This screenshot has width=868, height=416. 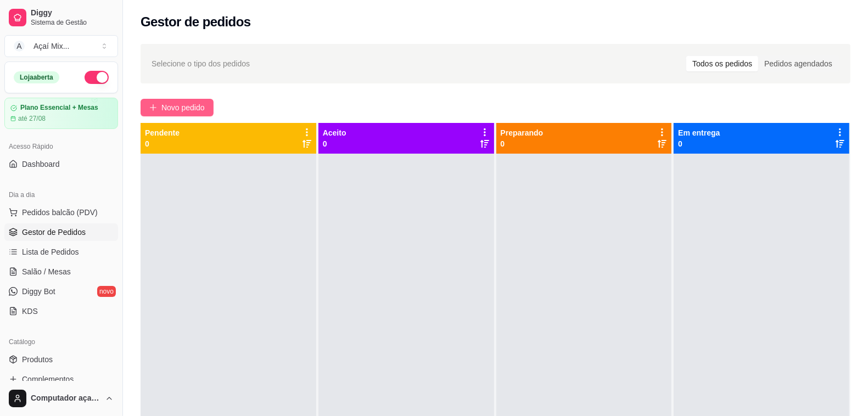 I want to click on p: Em entrega, so click(x=699, y=133).